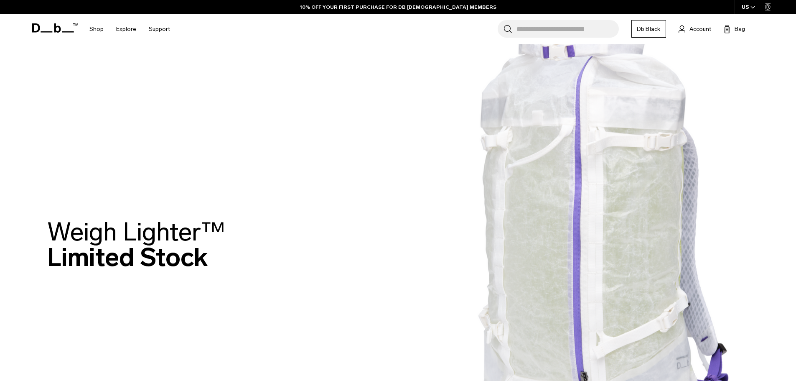  Describe the element at coordinates (136, 232) in the screenshot. I see `span: Weigh Lighter™` at that location.